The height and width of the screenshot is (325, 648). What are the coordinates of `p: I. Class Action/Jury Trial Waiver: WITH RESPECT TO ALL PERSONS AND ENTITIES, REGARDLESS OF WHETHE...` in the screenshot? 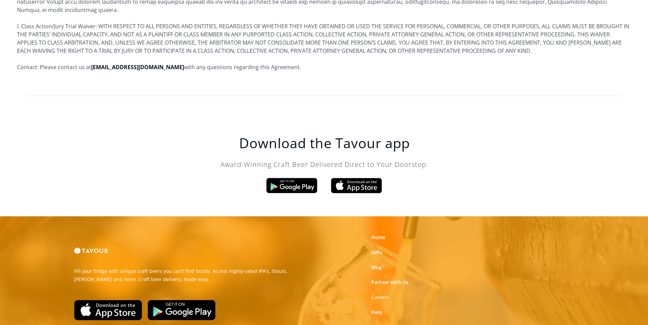 It's located at (324, 38).